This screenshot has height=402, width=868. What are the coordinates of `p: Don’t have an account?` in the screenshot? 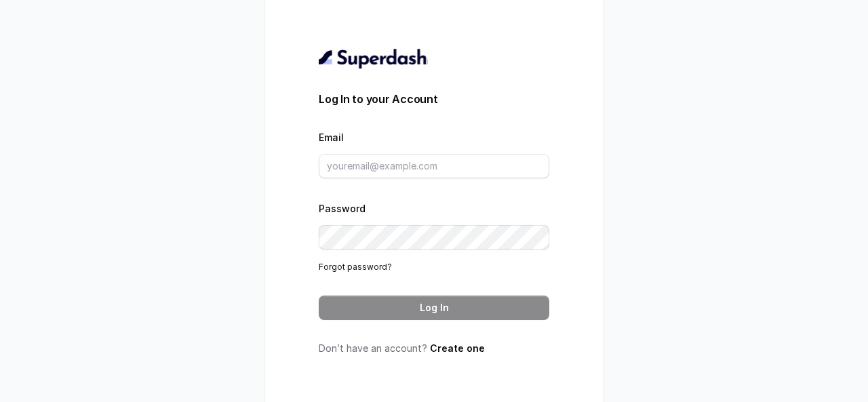 It's located at (434, 348).